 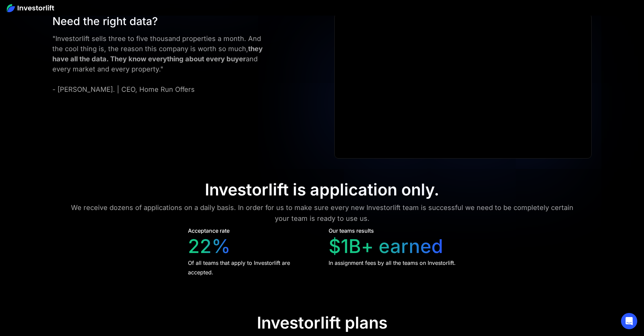 I want to click on div: Open Intercom Messenger, so click(x=629, y=321).